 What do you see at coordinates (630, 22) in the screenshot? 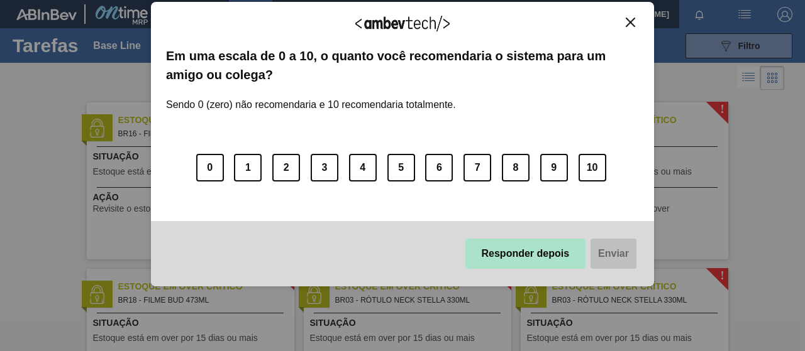
I see `img: Close` at bounding box center [630, 22].